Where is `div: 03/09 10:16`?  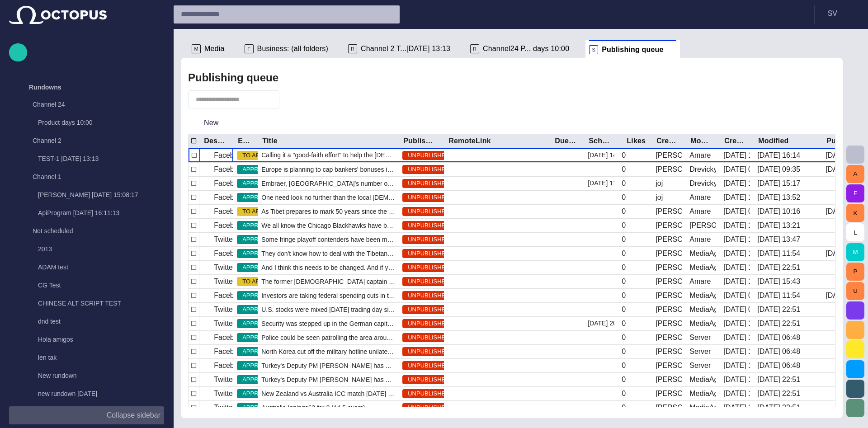
div: 03/09 10:16 is located at coordinates (779, 211).